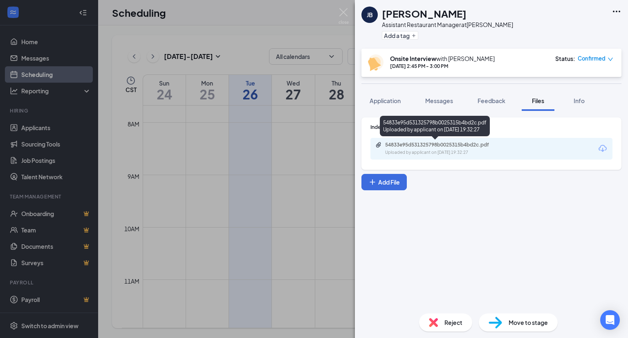 Image resolution: width=628 pixels, height=338 pixels. What do you see at coordinates (610, 59) in the screenshot?
I see `span: down` at bounding box center [610, 59].